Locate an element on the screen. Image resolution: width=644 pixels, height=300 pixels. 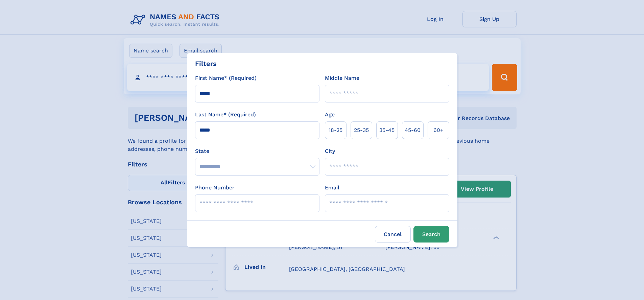
label: State is located at coordinates (257, 151).